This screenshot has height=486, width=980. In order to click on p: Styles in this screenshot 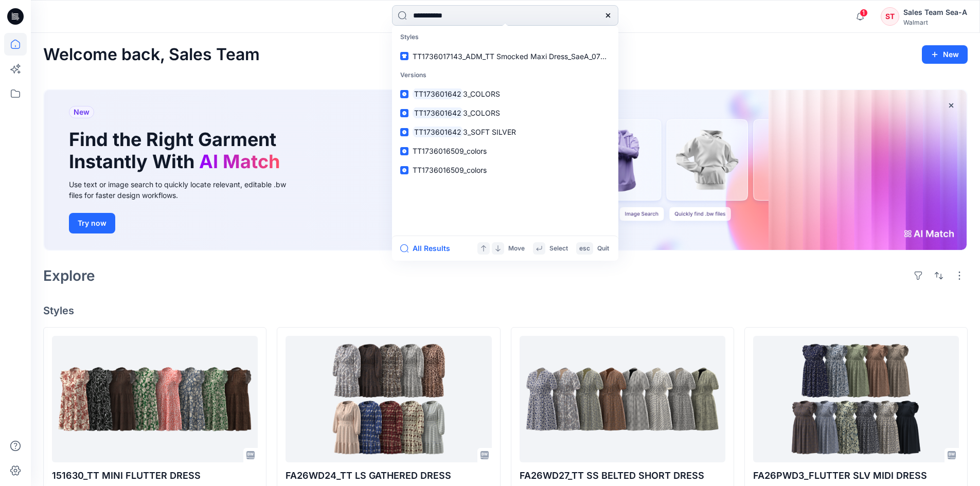, I will do `click(505, 37)`.